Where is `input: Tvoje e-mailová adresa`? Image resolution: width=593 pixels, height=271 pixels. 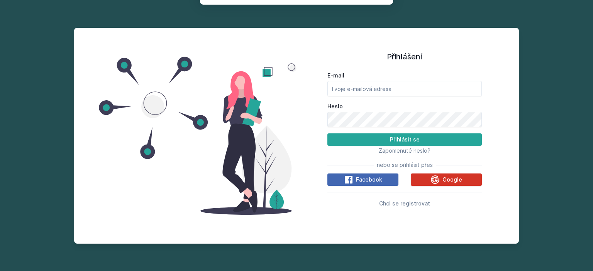 input: Tvoje e-mailová adresa is located at coordinates (404, 89).